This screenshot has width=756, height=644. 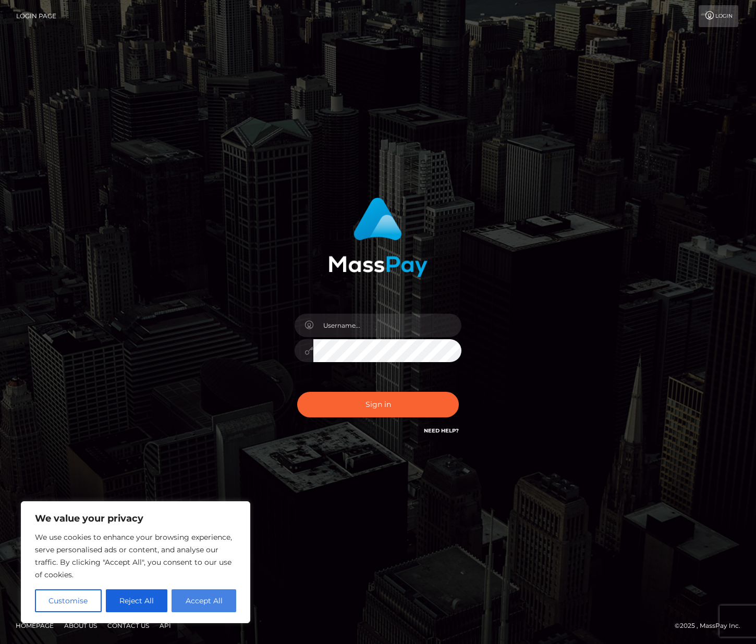 What do you see at coordinates (68, 601) in the screenshot?
I see `button: Customise` at bounding box center [68, 601].